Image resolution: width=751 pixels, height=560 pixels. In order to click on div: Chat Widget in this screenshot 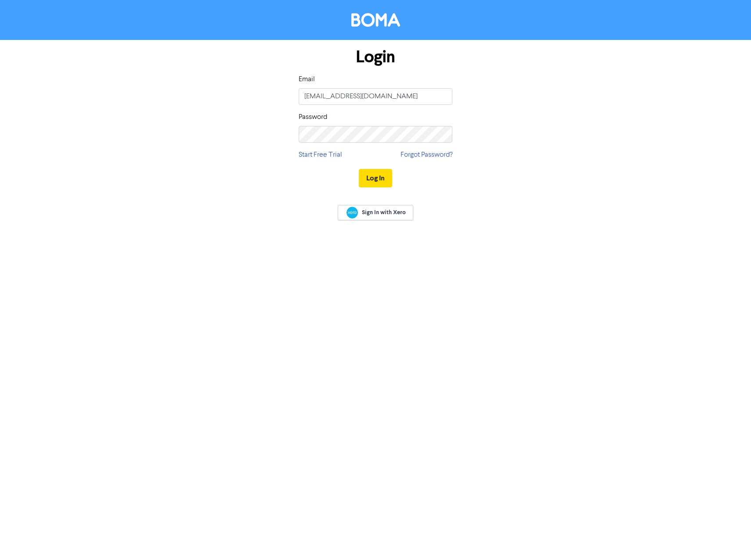, I will do `click(729, 539)`.